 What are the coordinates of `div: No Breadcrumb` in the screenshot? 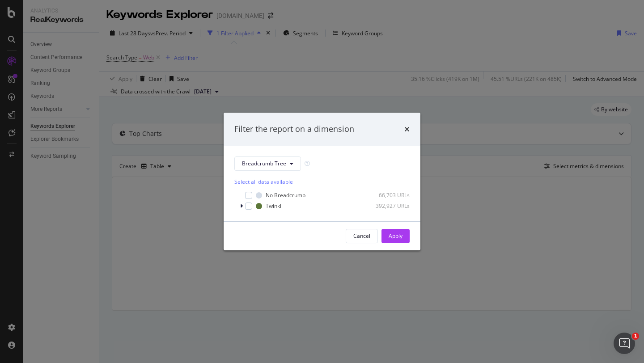 It's located at (285, 195).